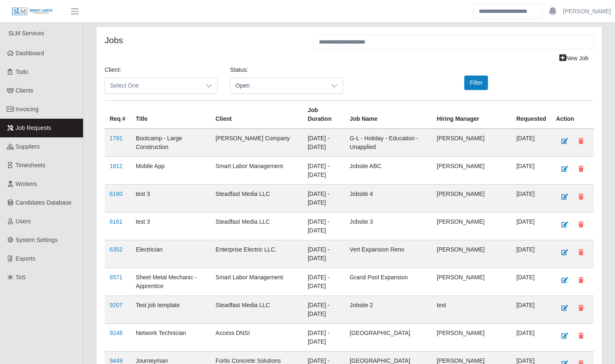  Describe the element at coordinates (116, 194) in the screenshot. I see `a: 6160` at that location.